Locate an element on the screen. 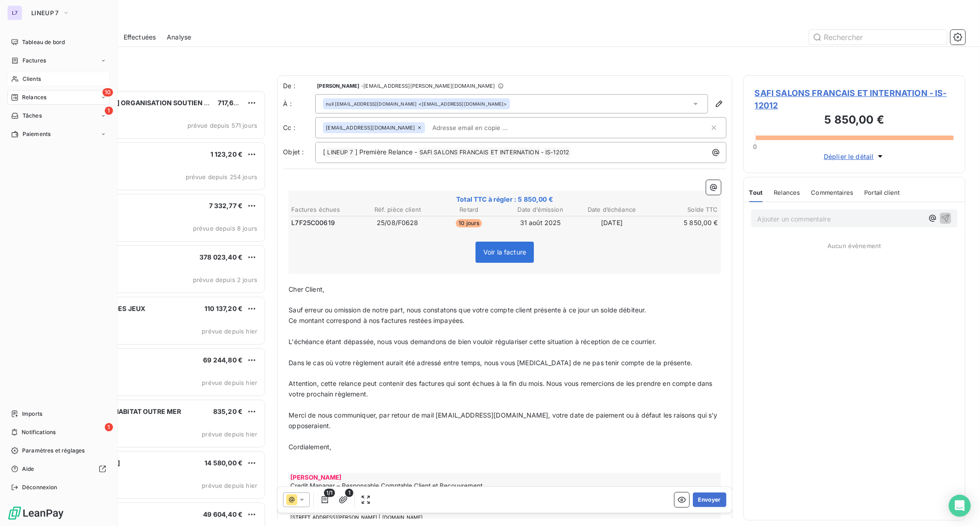 Image resolution: width=980 pixels, height=526 pixels. span: 835,20 € is located at coordinates (228, 411).